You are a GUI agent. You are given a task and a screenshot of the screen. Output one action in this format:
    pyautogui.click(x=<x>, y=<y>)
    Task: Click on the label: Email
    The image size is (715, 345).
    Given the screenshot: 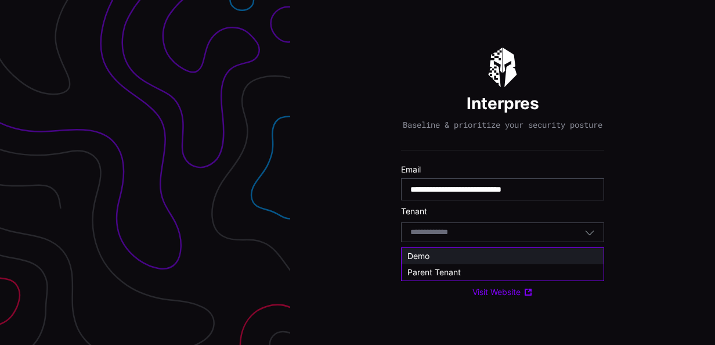 What is the action you would take?
    pyautogui.click(x=503, y=169)
    